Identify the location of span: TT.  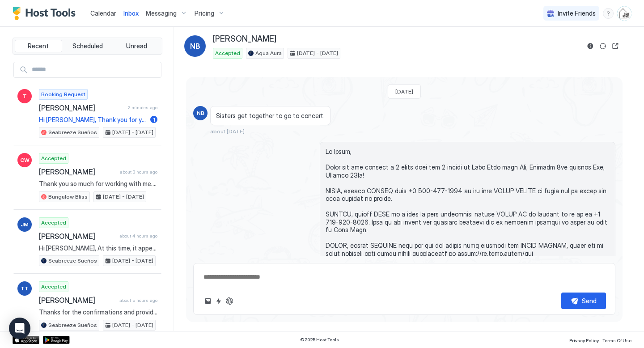
(25, 288).